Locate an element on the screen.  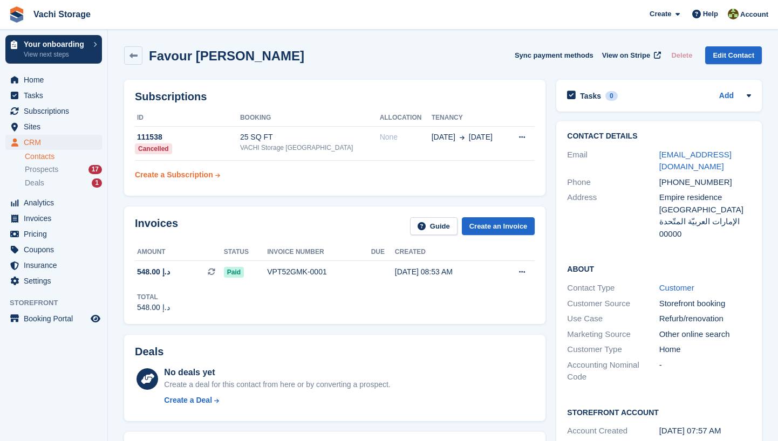
div: Account Created is located at coordinates (613, 431).